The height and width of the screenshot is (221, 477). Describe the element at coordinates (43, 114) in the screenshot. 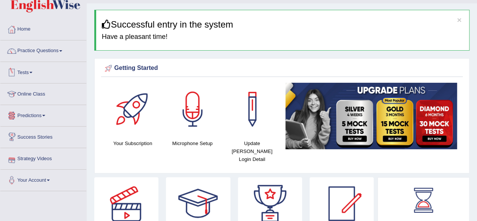

I see `a: Predictions` at that location.